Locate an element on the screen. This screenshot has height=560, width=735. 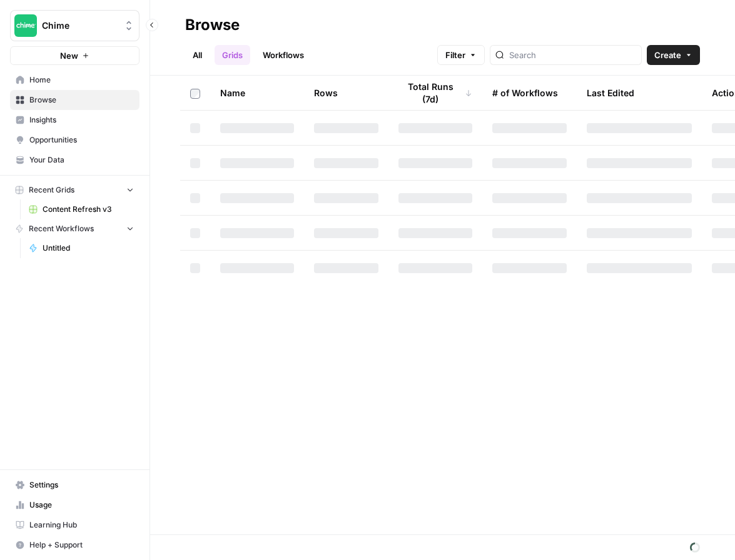
span: Learning Hub is located at coordinates (81, 526).